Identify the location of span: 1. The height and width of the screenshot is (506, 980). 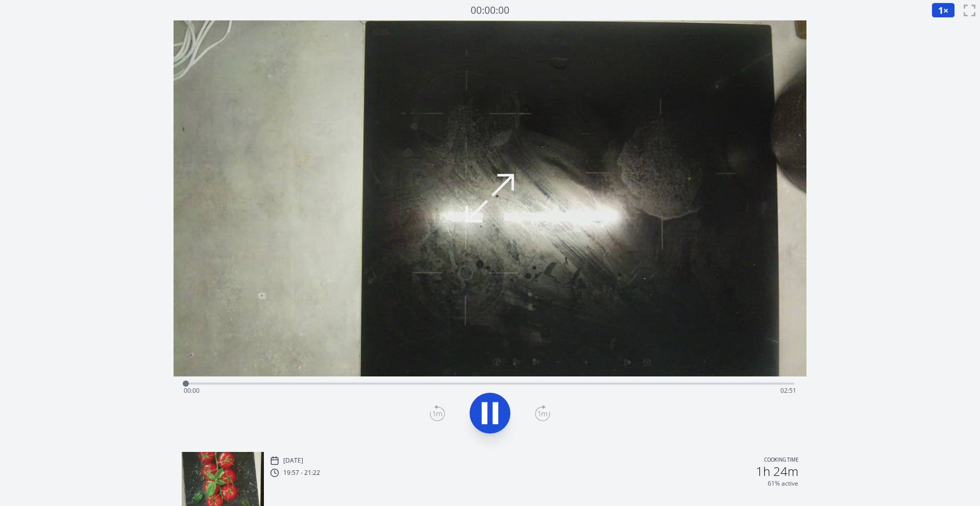
(941, 10).